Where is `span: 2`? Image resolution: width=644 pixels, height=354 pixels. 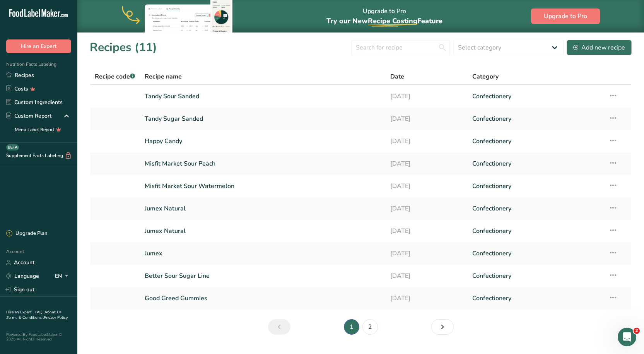 span: 2 is located at coordinates (637, 331).